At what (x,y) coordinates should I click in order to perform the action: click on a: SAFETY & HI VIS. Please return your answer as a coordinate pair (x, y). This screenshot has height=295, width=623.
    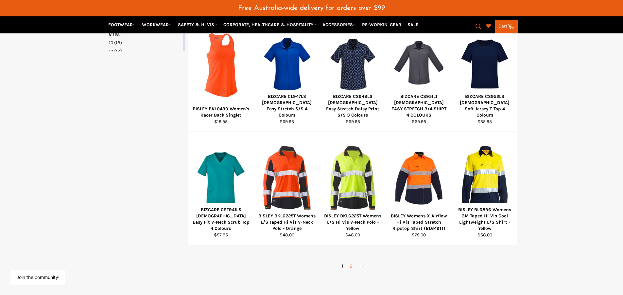
    Looking at the image, I should click on (198, 25).